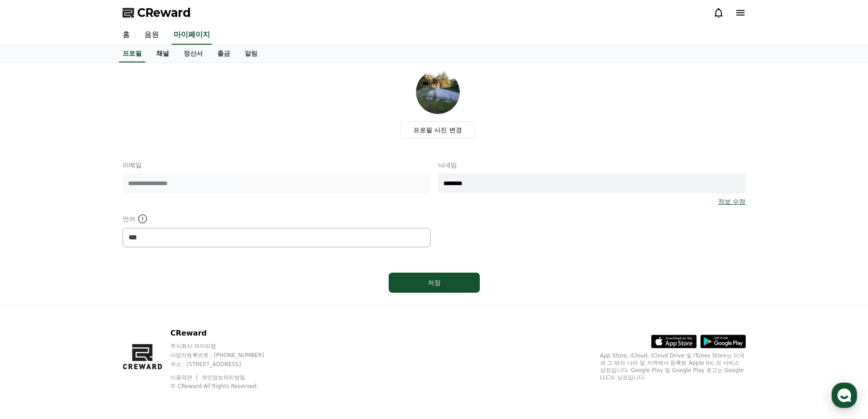 This screenshot has width=868, height=419. Describe the element at coordinates (434, 282) in the screenshot. I see `button: 저장` at that location.